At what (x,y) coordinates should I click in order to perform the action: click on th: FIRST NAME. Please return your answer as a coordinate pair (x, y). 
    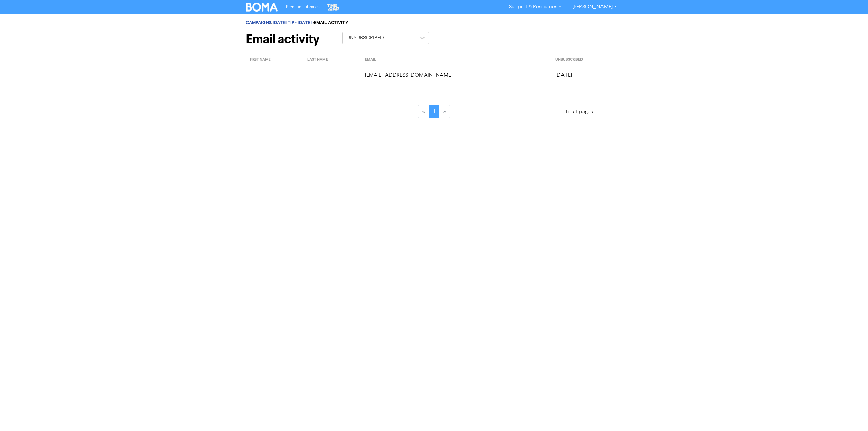
    Looking at the image, I should click on (274, 60).